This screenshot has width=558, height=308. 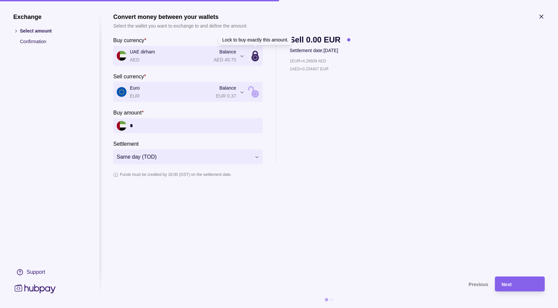 What do you see at coordinates (126, 144) in the screenshot?
I see `p: Settlement` at bounding box center [126, 144].